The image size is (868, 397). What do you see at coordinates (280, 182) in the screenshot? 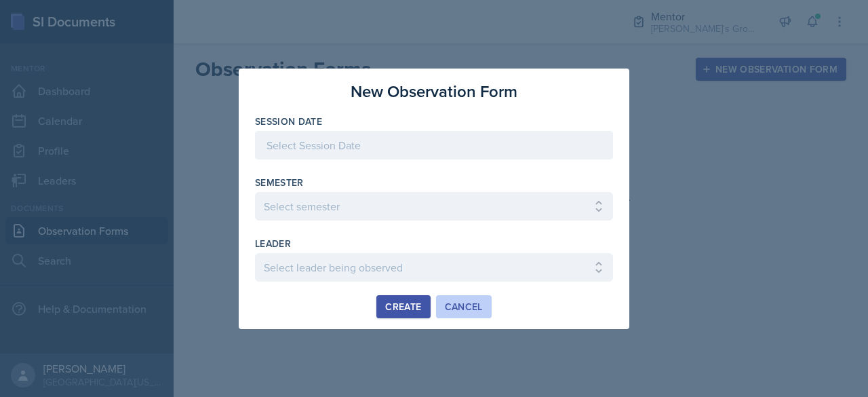
I see `label: Semester` at bounding box center [280, 182].